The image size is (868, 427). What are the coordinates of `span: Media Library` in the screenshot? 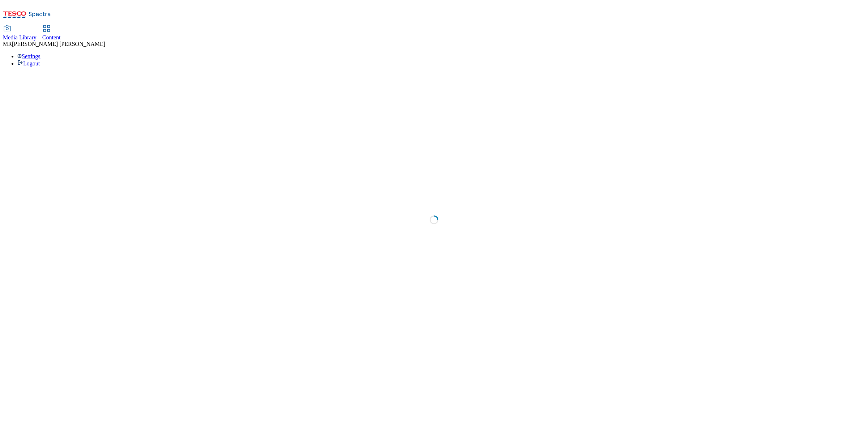 It's located at (19, 37).